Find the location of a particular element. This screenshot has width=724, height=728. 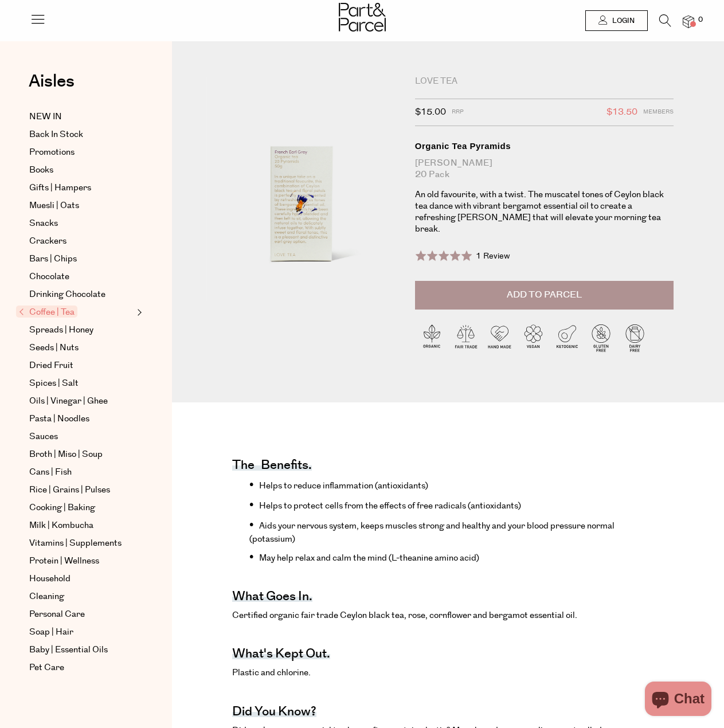

span: Soap | Hair is located at coordinates (51, 633).